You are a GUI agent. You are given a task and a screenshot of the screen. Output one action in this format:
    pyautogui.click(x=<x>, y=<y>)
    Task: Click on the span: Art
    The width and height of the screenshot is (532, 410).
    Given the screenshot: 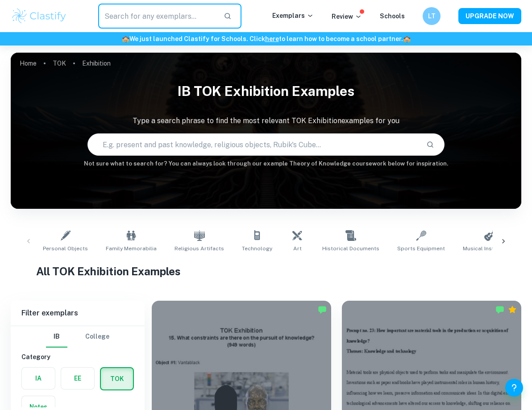 What is the action you would take?
    pyautogui.click(x=297, y=248)
    